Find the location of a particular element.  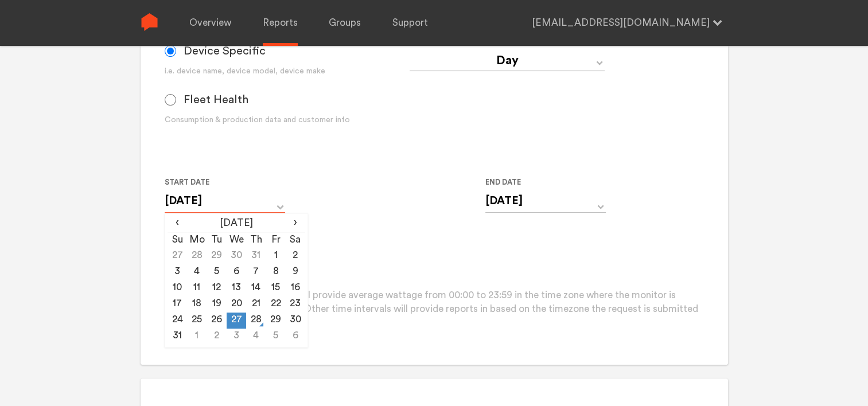

td: 11 is located at coordinates (197, 288).